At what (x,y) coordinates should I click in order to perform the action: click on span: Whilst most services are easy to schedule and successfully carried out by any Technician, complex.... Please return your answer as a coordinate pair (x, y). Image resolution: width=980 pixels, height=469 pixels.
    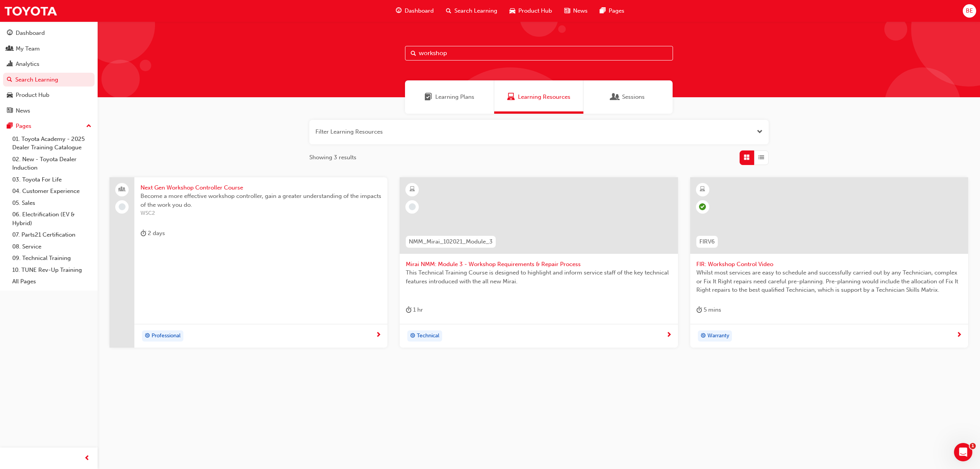
    Looking at the image, I should click on (829, 282).